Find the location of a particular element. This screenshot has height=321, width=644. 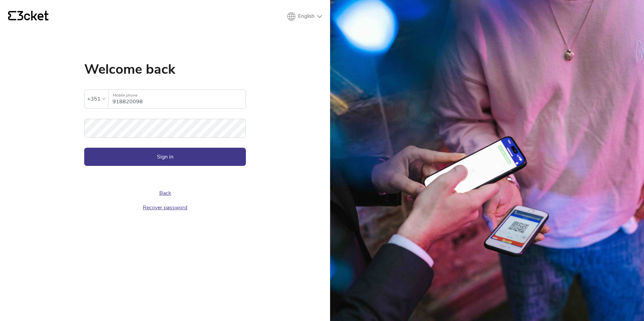

a: Back is located at coordinates (165, 193).